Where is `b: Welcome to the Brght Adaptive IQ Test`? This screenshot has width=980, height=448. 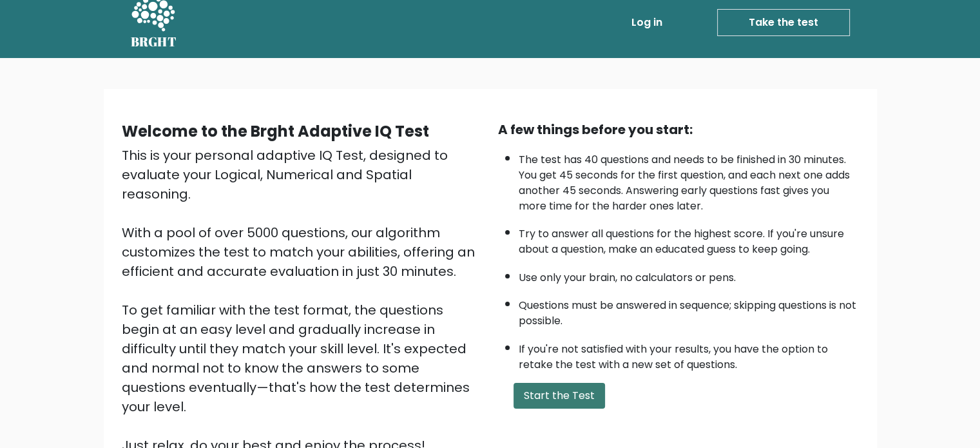
b: Welcome to the Brght Adaptive IQ Test is located at coordinates (275, 131).